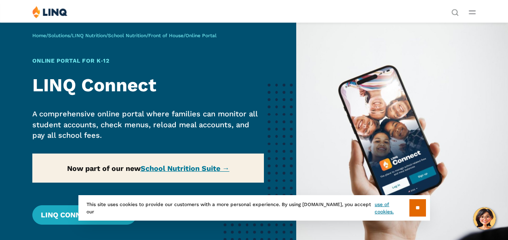 Image resolution: width=508 pixels, height=240 pixels. What do you see at coordinates (94, 85) in the screenshot?
I see `strong: LINQ Connect` at bounding box center [94, 85].